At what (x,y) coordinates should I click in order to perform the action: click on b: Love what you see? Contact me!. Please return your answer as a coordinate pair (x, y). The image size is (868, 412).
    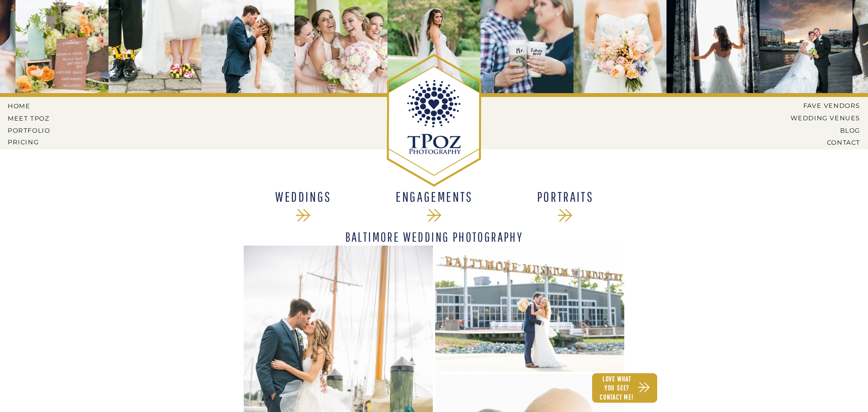
    Looking at the image, I should click on (617, 388).